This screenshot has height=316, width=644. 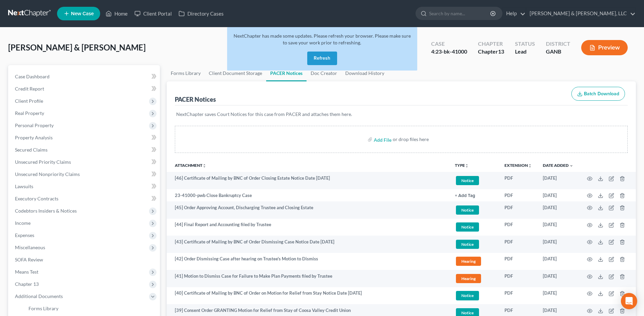 What do you see at coordinates (525, 52) in the screenshot?
I see `div: Lead` at bounding box center [525, 52].